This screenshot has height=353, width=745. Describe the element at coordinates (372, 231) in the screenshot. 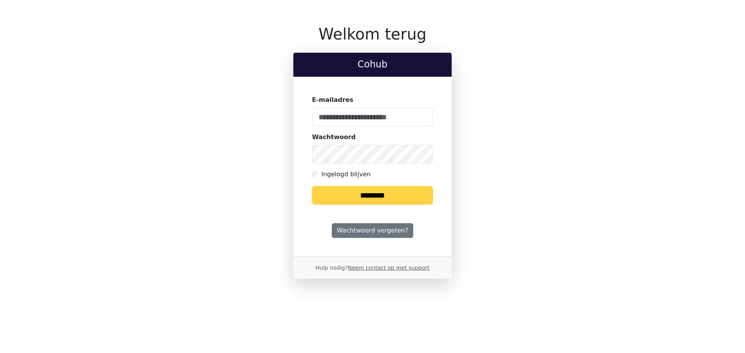

I see `a: Wachtwoord vergeten?` at that location.